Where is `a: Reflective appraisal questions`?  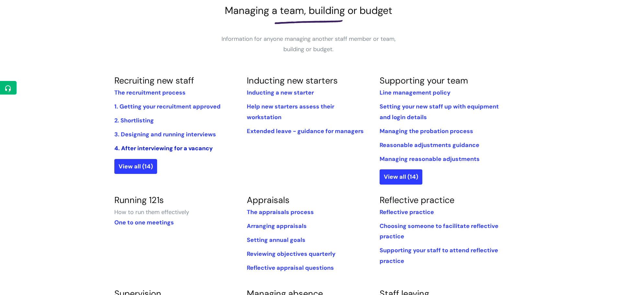 a: Reflective appraisal questions is located at coordinates (290, 268).